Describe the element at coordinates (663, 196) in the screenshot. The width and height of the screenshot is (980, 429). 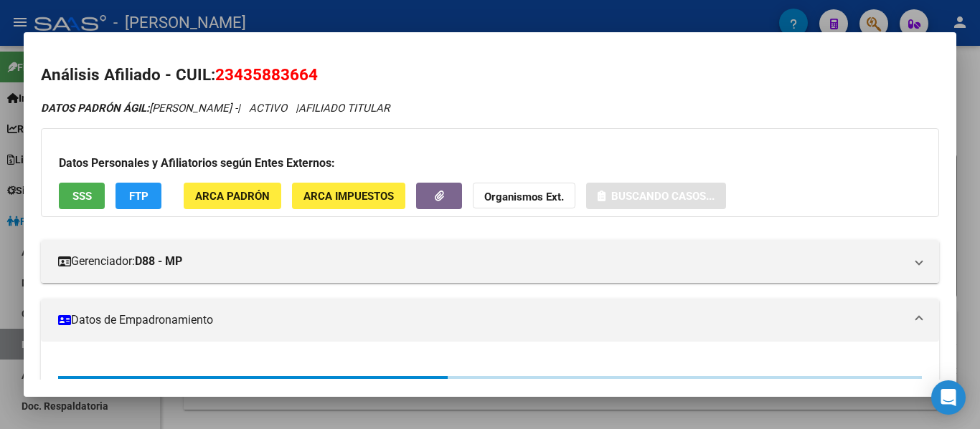
I see `span: Buscando casos...` at that location.